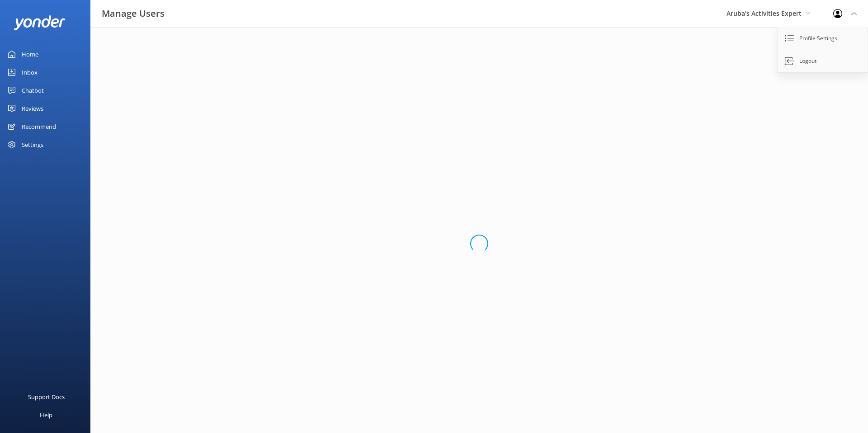  Describe the element at coordinates (33, 90) in the screenshot. I see `div: Chatbot` at that location.